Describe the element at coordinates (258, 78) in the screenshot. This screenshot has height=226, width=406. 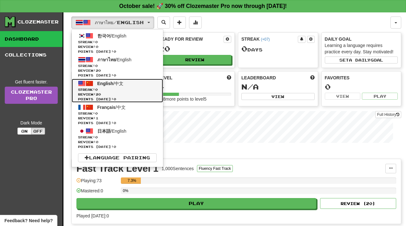
I see `span: Leaderboard` at that location.